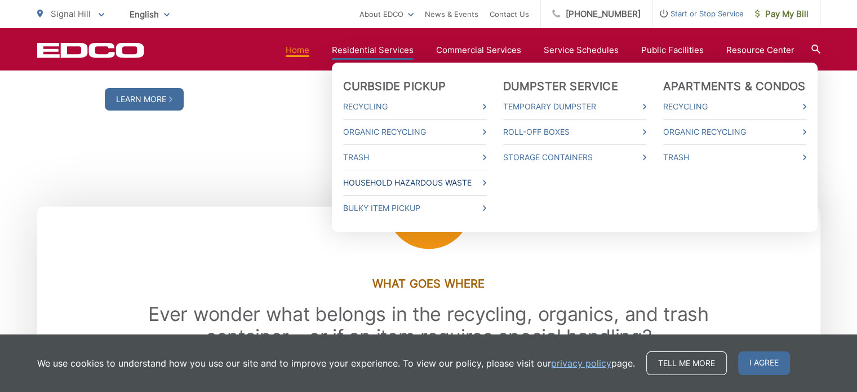  I want to click on a: News & Events, so click(451, 14).